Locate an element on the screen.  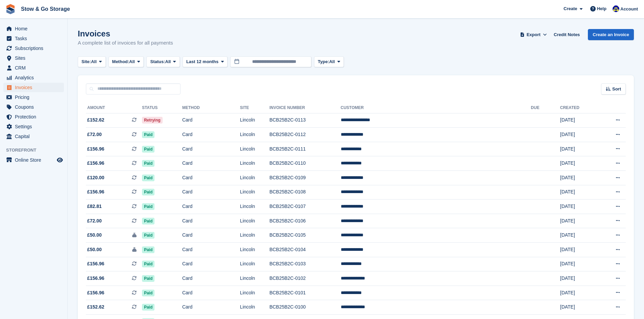
td: BCB25B2C-0113 is located at coordinates (305, 120).